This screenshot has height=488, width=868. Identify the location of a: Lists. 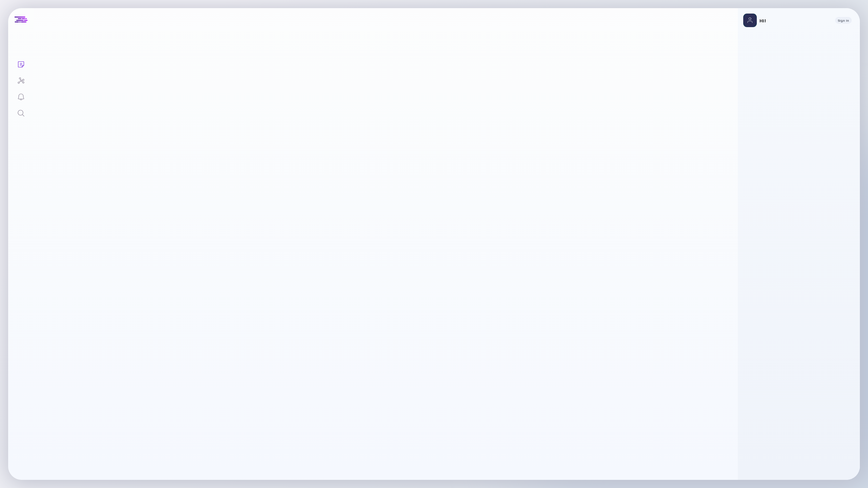
(21, 63).